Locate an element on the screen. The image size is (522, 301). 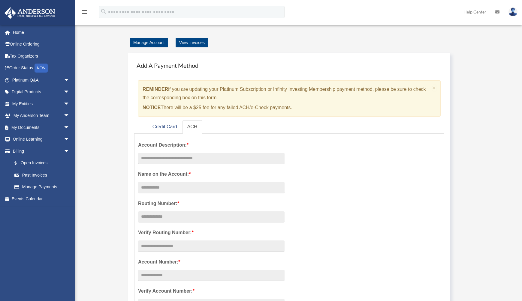
a: My Documentsarrow_drop_down is located at coordinates (41, 128).